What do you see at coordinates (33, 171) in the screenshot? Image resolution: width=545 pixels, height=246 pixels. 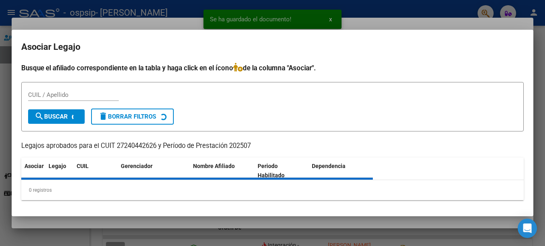 I see `datatable-header-cell: Asociar` at bounding box center [33, 171].